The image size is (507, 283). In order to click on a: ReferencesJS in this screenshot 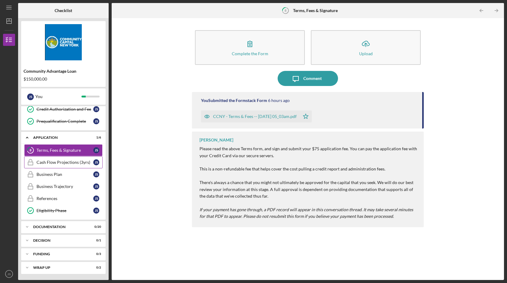, I will do `click(63, 199)`.